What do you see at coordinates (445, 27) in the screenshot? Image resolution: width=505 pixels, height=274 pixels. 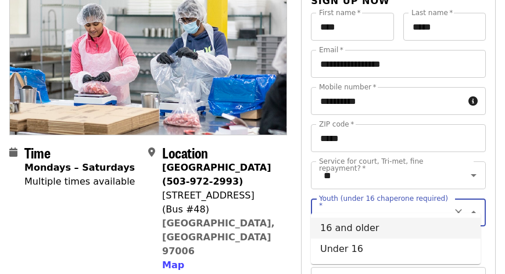 I see `input: Last name` at bounding box center [445, 27].